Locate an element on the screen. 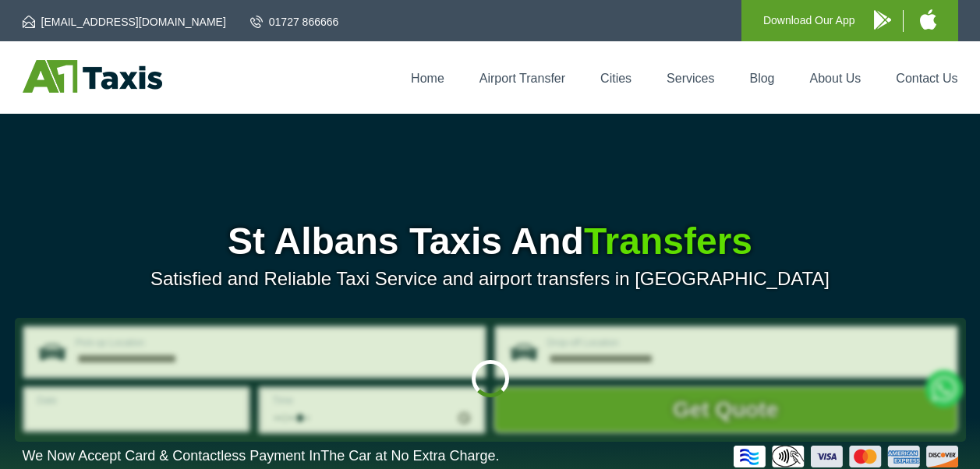 This screenshot has width=980, height=469. p: Download Our App is located at coordinates (810, 20).